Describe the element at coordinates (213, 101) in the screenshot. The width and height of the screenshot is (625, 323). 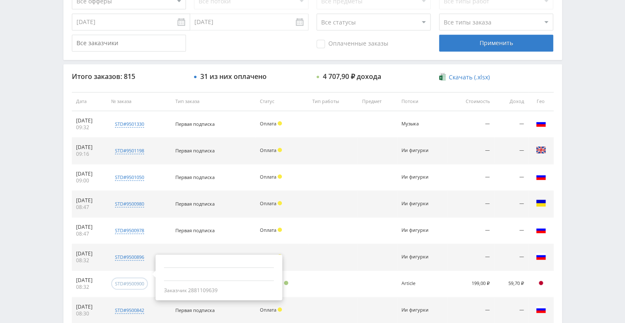
I see `th: Тип заказа` at that location.